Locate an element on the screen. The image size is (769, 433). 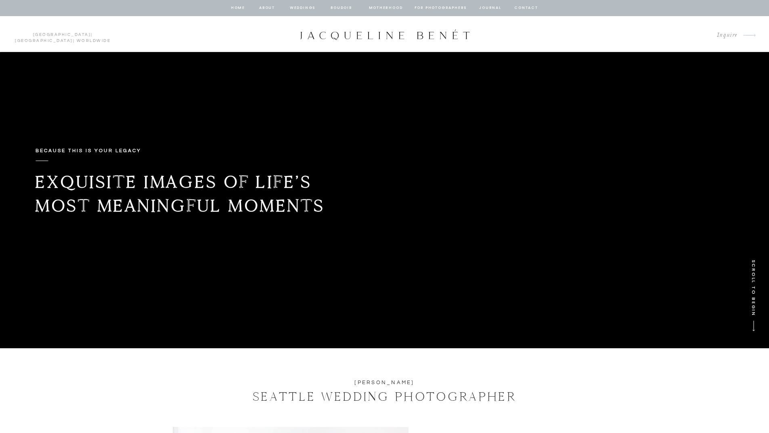
nav: for photographers is located at coordinates (441, 8).